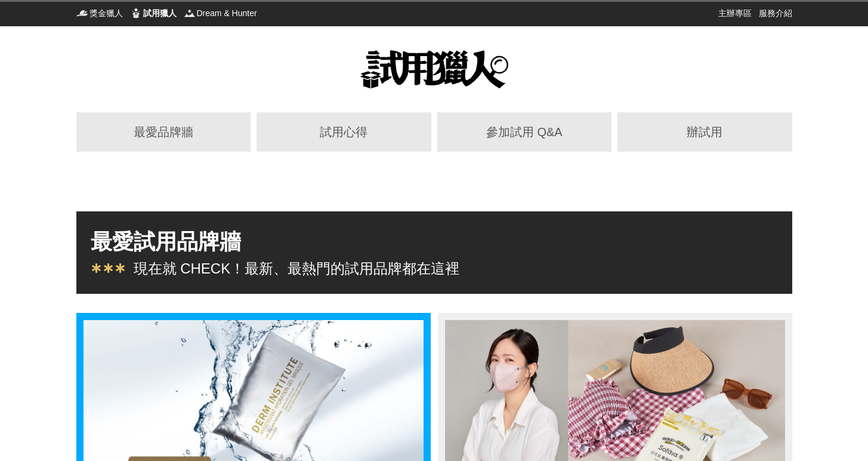 This screenshot has width=868, height=461. I want to click on a: 辦試用, so click(705, 132).